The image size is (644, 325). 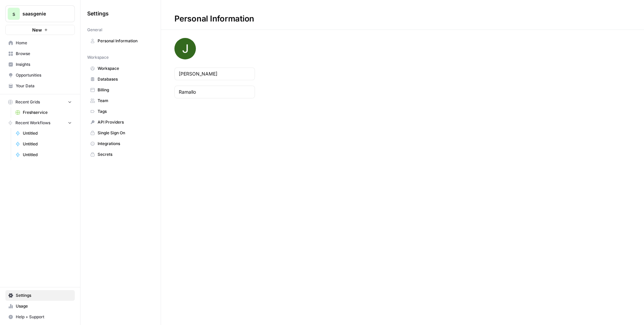 What do you see at coordinates (120, 122) in the screenshot?
I see `a: API Providers` at bounding box center [120, 122].